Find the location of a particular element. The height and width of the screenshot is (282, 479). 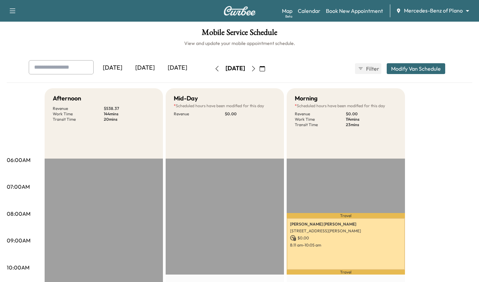

span: Mercedes-Benz of Plano is located at coordinates (433, 10).